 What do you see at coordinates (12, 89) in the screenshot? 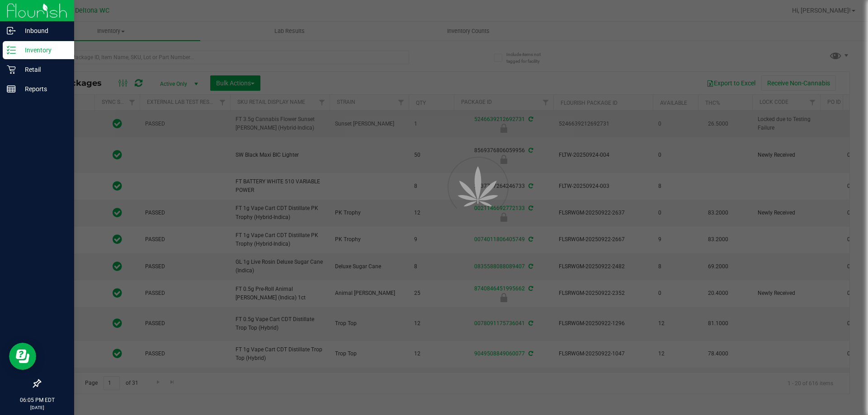
I see `inline-svg: Reports` at bounding box center [12, 89].